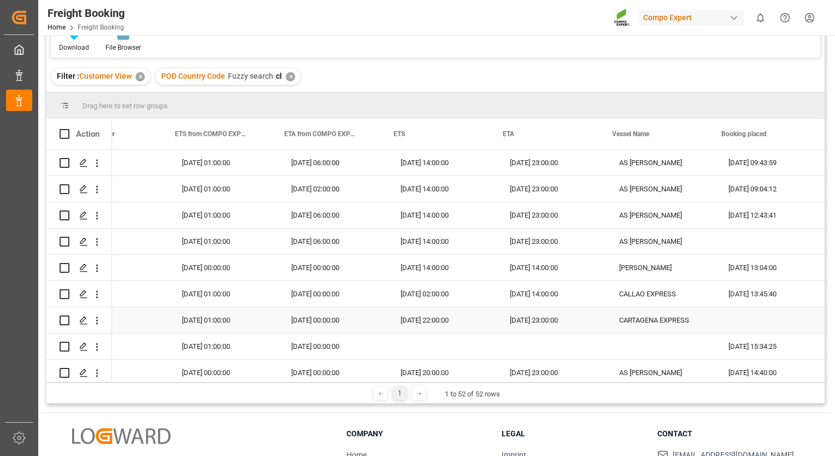 The image size is (835, 456). What do you see at coordinates (630, 134) in the screenshot?
I see `span: Vessel Name` at bounding box center [630, 134].